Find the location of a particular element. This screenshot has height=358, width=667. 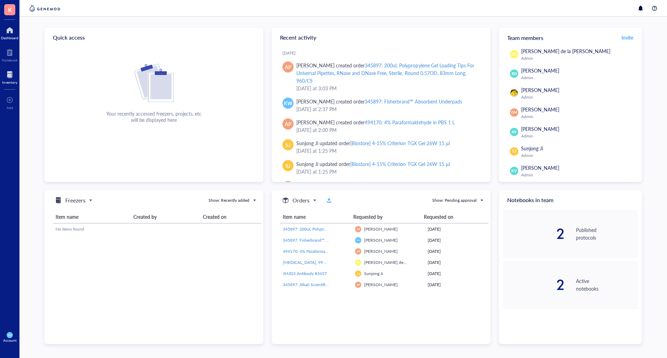

div: 345897: 200uL Polypropylene Gel Loading Tips For Universal Pipettes, RNase and DNase Free, Steril... is located at coordinates (385, 73).